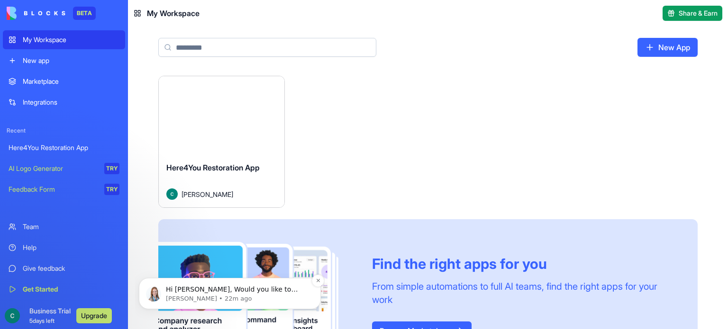 This screenshot has height=329, width=728. I want to click on span: Business Trial, so click(50, 316).